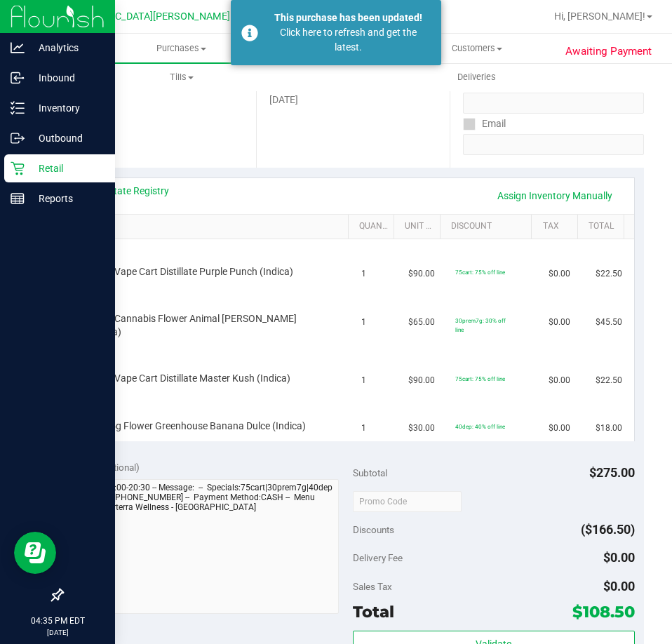  What do you see at coordinates (481, 325) in the screenshot?
I see `span: 30prem7g: 30% off line` at bounding box center [481, 325].